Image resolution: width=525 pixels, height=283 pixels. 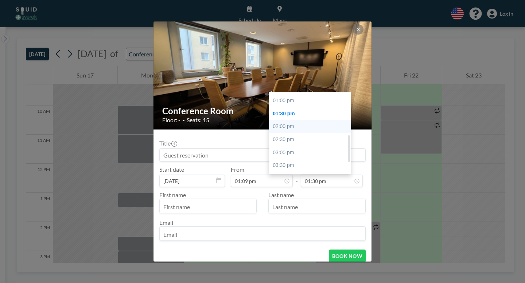 I want to click on div: 02:00 pm, so click(x=310, y=127).